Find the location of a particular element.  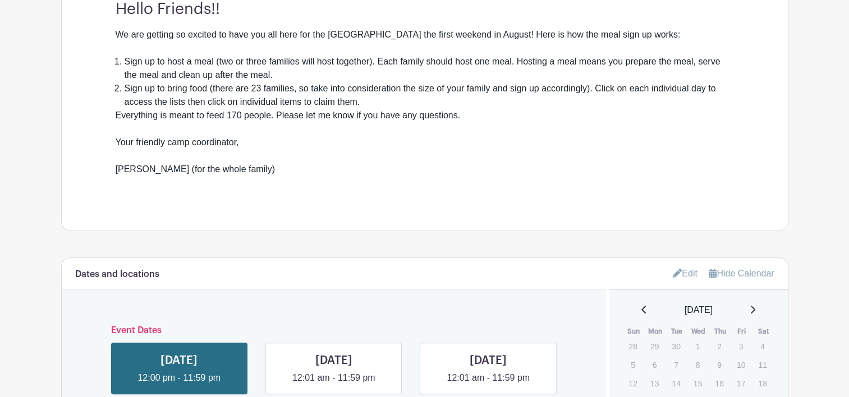

h6: Dates and locations is located at coordinates (117, 274).